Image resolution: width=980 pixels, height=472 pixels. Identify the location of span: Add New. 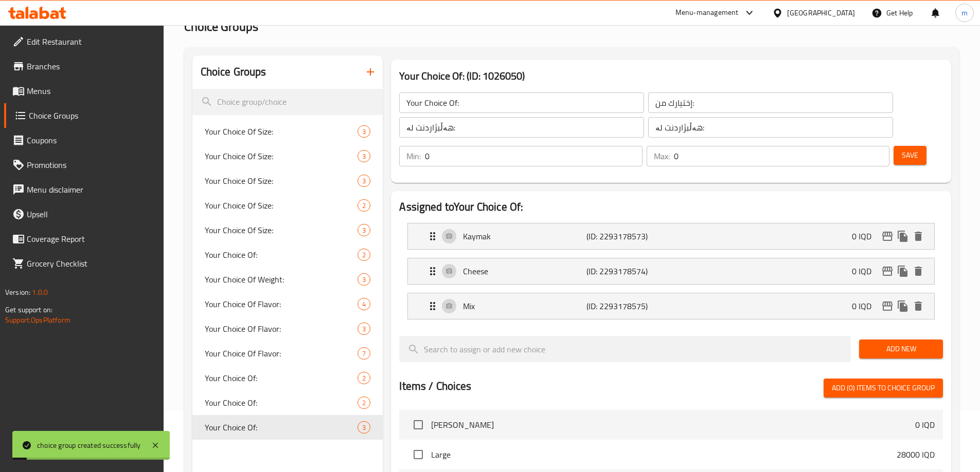
(901, 349).